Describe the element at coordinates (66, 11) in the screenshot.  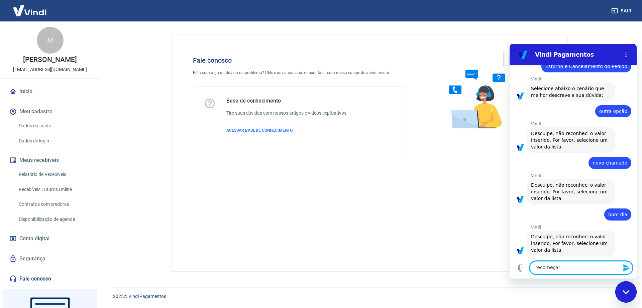
I see `h2: Vindi Pagamentos` at that location.